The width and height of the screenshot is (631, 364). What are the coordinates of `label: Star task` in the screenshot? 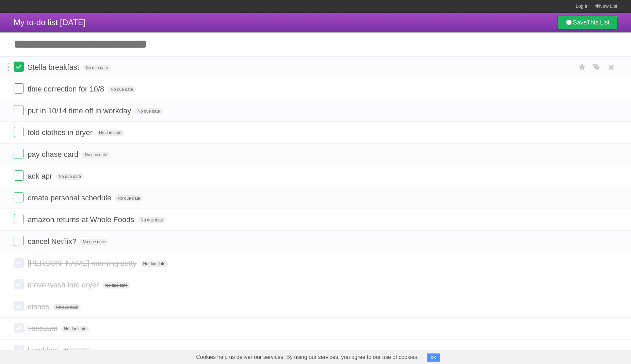 It's located at (582, 67).